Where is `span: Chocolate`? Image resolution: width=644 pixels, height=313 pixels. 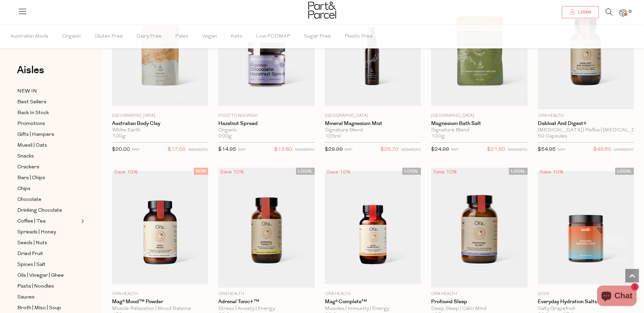 span: Chocolate is located at coordinates (29, 200).